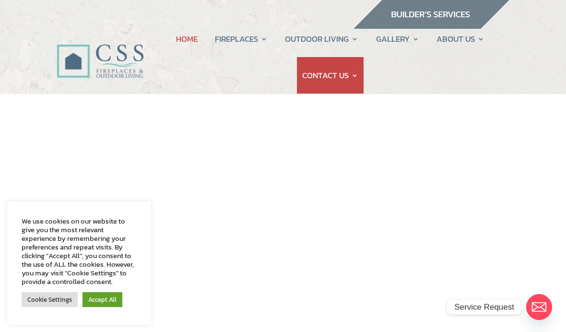  What do you see at coordinates (241, 39) in the screenshot?
I see `a: FIREPLACES` at bounding box center [241, 39].